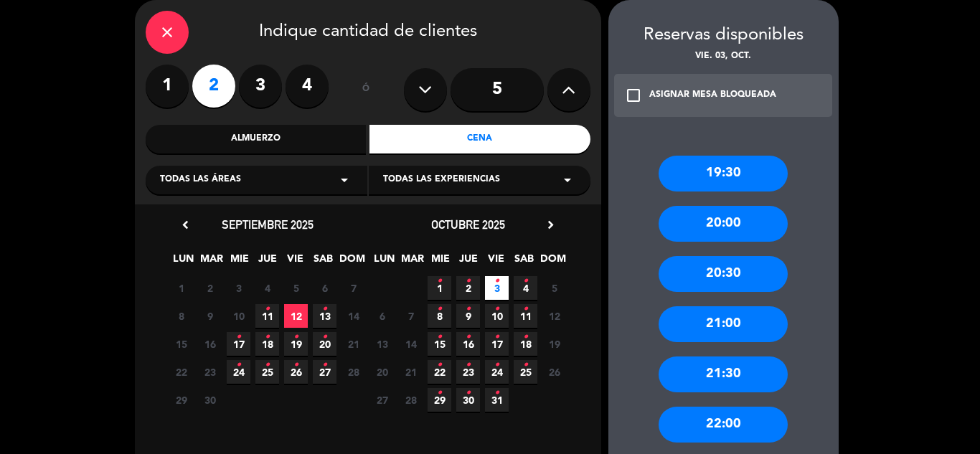 This screenshot has width=980, height=454. I want to click on span: 29, so click(180, 400).